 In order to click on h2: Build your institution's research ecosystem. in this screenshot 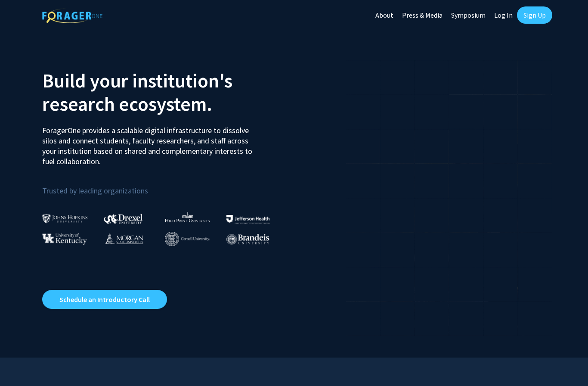, I will do `click(165, 92)`.